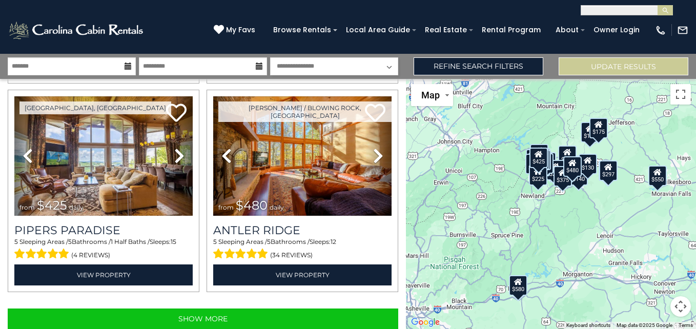  I want to click on a: Refine Search Filters, so click(478, 66).